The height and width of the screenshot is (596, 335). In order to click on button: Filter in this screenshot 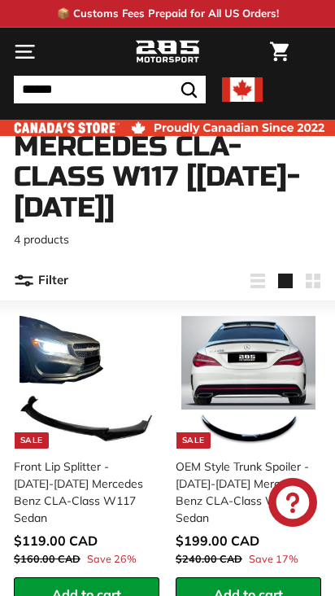, I will do `click(41, 281)`.